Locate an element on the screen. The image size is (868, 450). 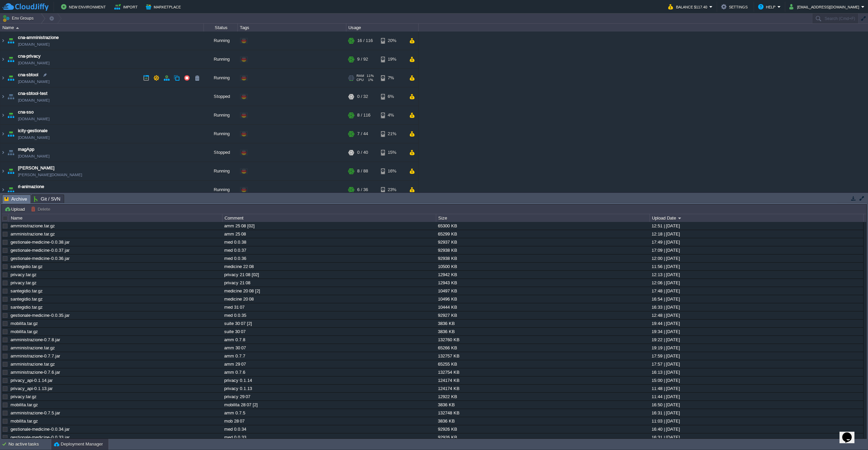
div: 4% is located at coordinates (392, 115).